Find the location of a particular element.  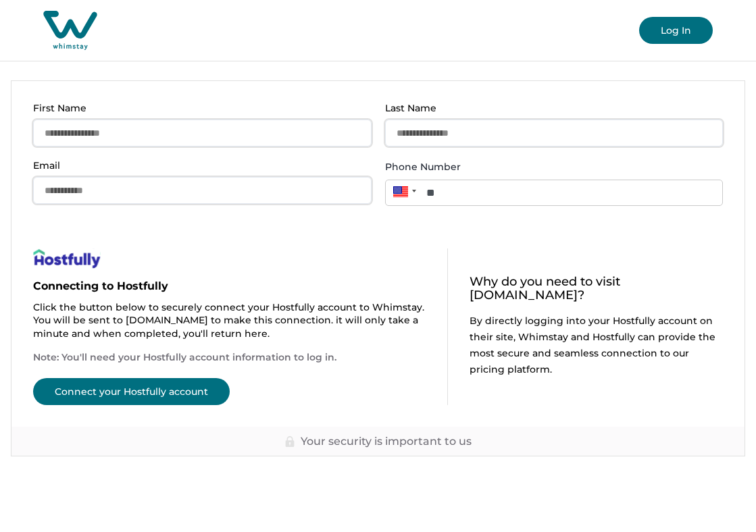

p: Last Name is located at coordinates (550, 108).